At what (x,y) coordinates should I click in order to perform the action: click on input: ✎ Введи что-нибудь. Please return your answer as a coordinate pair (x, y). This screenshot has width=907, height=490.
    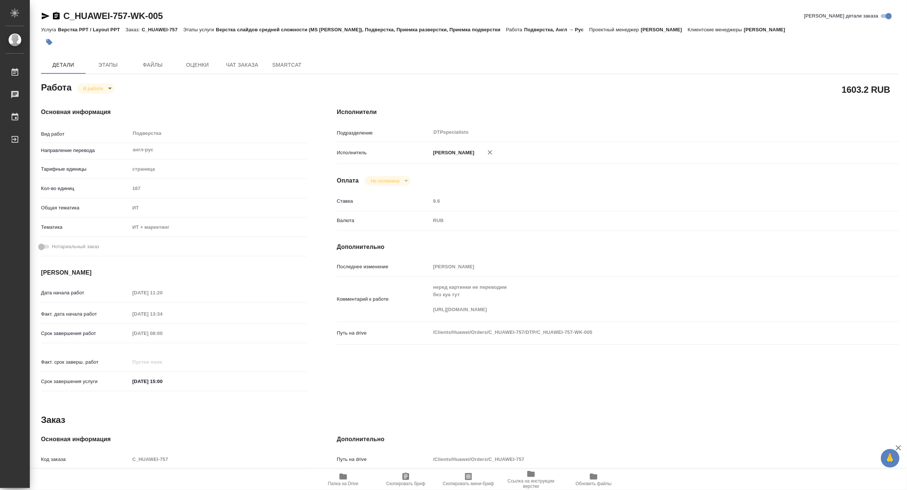
    Looking at the image, I should click on (162, 381).